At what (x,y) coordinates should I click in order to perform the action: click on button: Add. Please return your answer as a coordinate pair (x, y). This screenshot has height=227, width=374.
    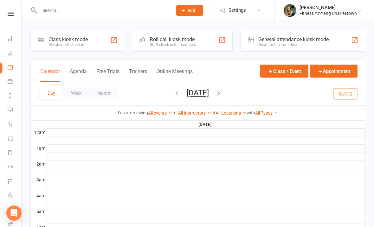
    Looking at the image, I should click on (189, 10).